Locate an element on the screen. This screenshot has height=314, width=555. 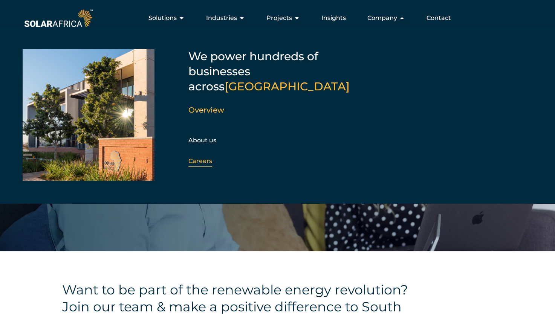
span: Contact is located at coordinates (438, 18).